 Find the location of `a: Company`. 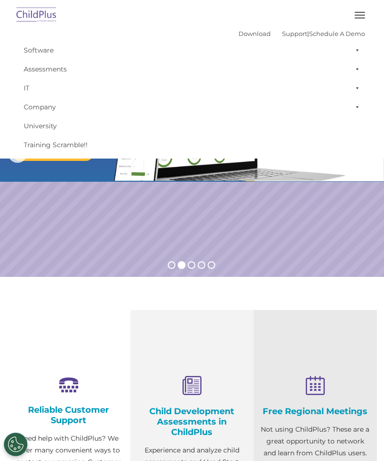

a: Company is located at coordinates (192, 107).